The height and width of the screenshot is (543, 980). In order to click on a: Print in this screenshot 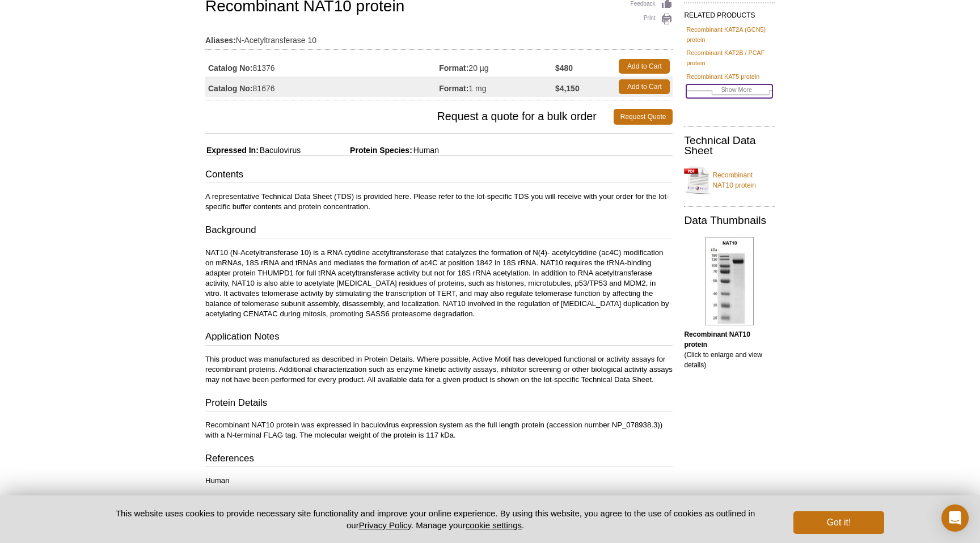, I will do `click(651, 19)`.